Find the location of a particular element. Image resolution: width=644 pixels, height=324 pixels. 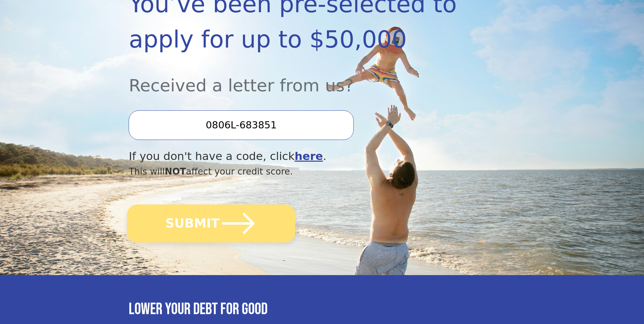

div: Received a letter from us? is located at coordinates (293, 77).